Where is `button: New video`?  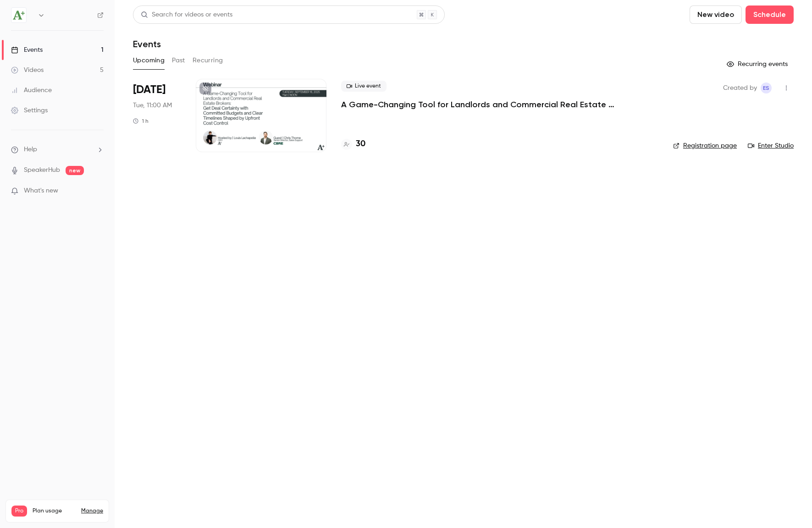
button: New video is located at coordinates (716, 14).